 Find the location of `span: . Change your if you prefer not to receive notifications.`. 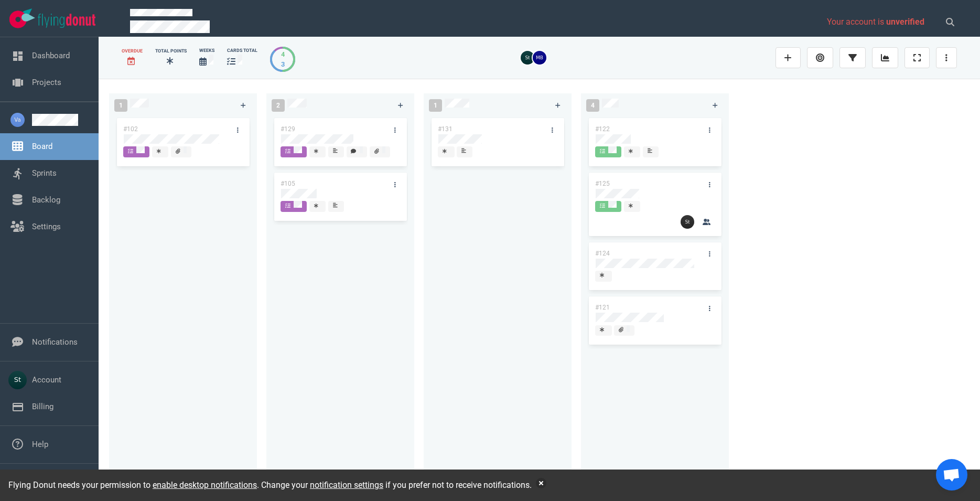

span: . Change your if you prefer not to receive notifications. is located at coordinates (394, 485).